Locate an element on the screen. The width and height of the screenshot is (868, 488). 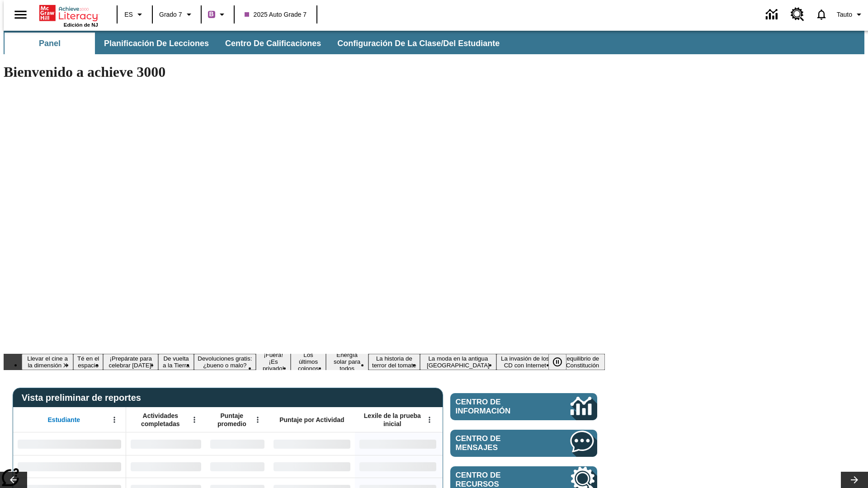
div: Portada is located at coordinates (69, 15).